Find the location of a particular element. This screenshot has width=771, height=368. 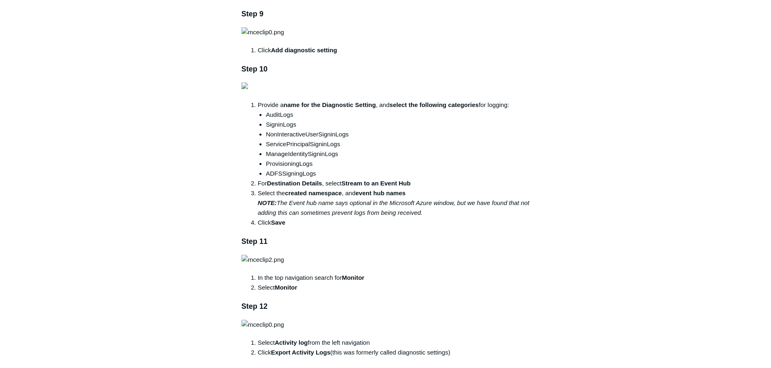

li: ProvisioningLogs is located at coordinates (398, 164).